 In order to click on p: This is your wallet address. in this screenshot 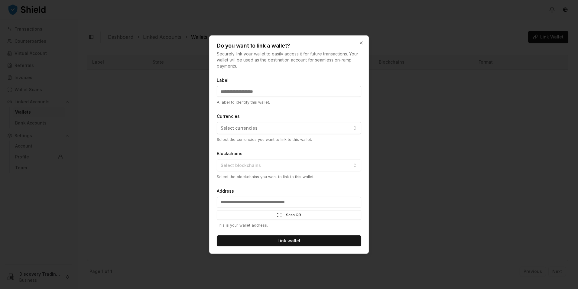, I will do `click(289, 224)`.